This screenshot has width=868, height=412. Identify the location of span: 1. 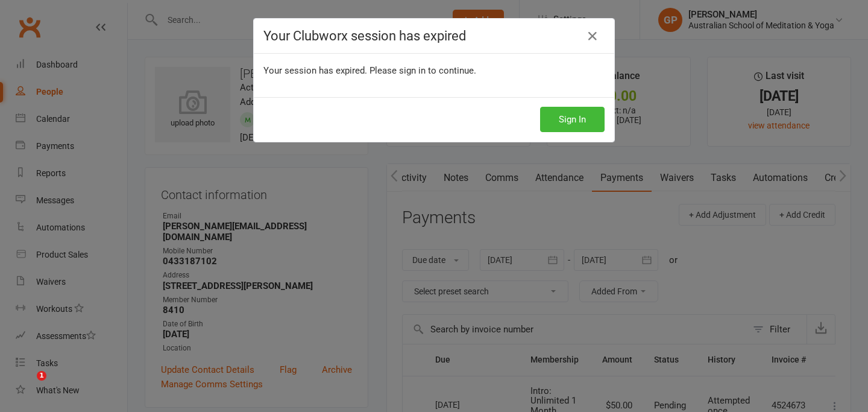
(42, 375).